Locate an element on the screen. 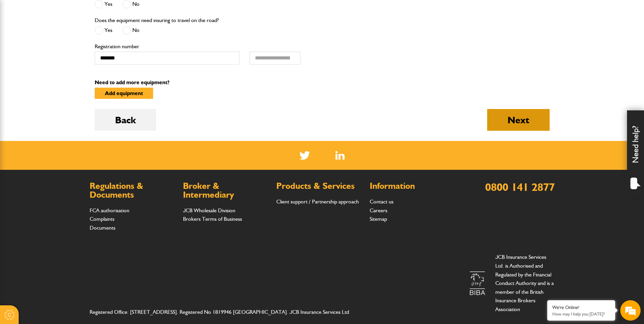 This screenshot has height=324, width=644. a: Brokers Terms of Business is located at coordinates (213, 219).